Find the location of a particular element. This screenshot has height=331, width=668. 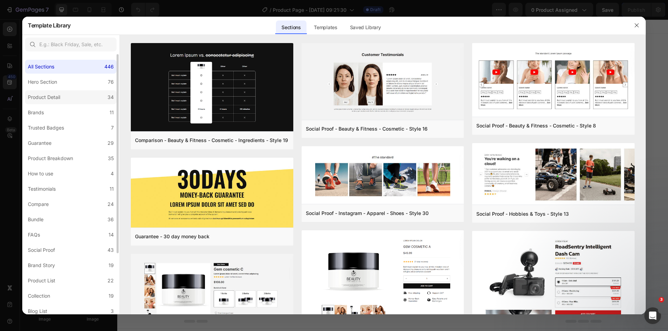

img: c19.png is located at coordinates (212, 88).